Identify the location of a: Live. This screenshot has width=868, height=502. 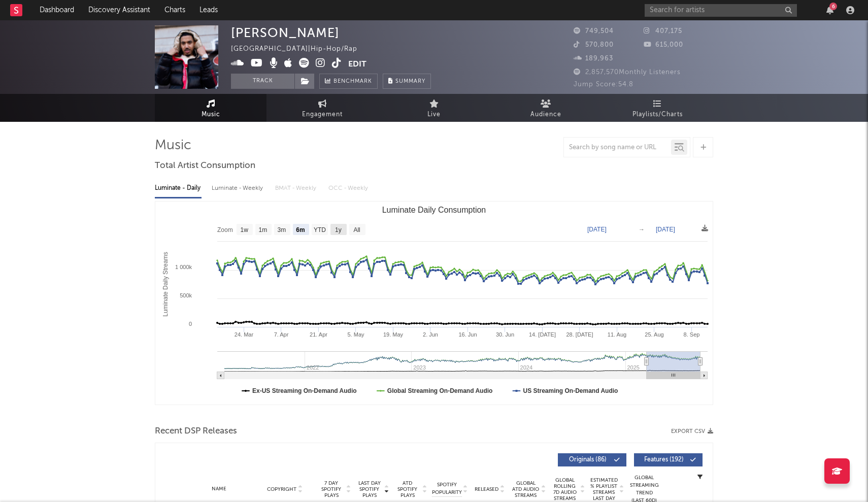
(434, 108).